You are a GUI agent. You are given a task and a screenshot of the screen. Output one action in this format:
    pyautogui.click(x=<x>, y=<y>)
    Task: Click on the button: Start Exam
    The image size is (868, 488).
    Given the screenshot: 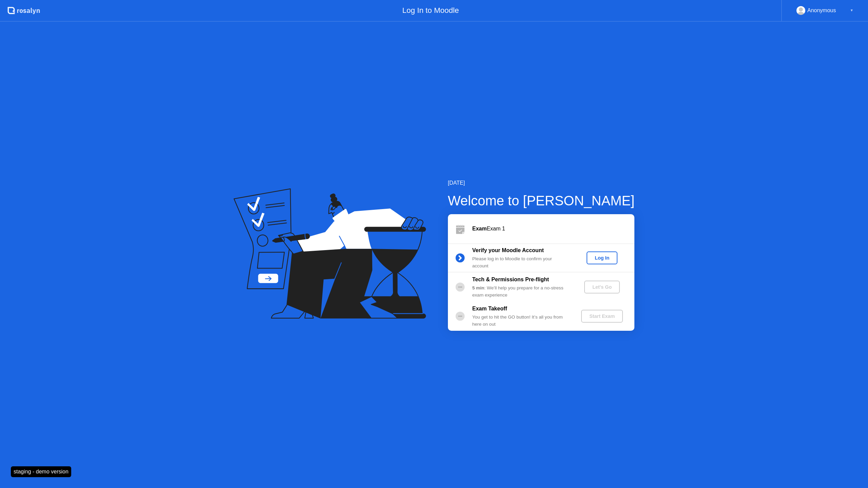 What is the action you would take?
    pyautogui.click(x=602, y=316)
    